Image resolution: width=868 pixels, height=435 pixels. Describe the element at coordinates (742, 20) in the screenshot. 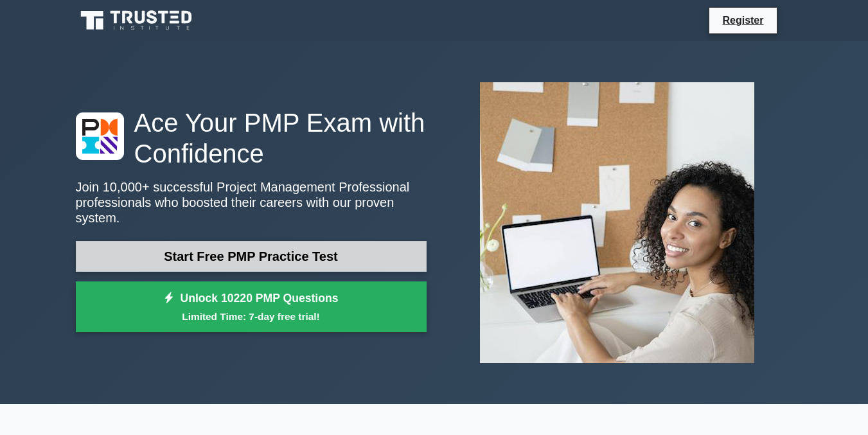

I see `a: Register` at that location.